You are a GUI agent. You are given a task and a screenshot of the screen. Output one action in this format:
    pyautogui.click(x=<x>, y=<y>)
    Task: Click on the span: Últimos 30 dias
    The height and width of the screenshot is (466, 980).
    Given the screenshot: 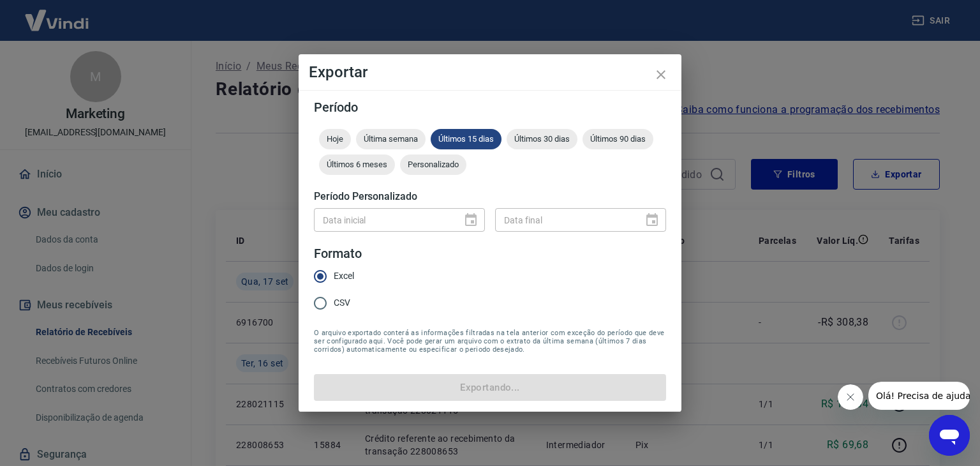 What is the action you would take?
    pyautogui.click(x=542, y=138)
    